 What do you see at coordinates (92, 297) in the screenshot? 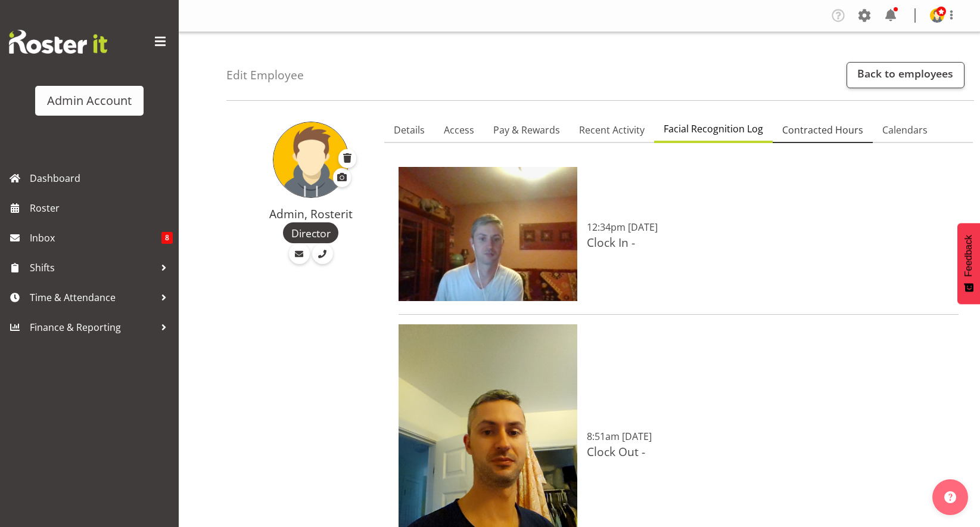
I see `span: Time & Attendance` at bounding box center [92, 297].